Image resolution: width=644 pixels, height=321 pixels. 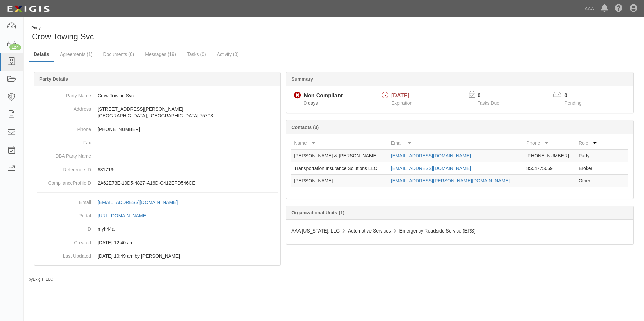 I want to click on dt: Last Updated, so click(x=64, y=254).